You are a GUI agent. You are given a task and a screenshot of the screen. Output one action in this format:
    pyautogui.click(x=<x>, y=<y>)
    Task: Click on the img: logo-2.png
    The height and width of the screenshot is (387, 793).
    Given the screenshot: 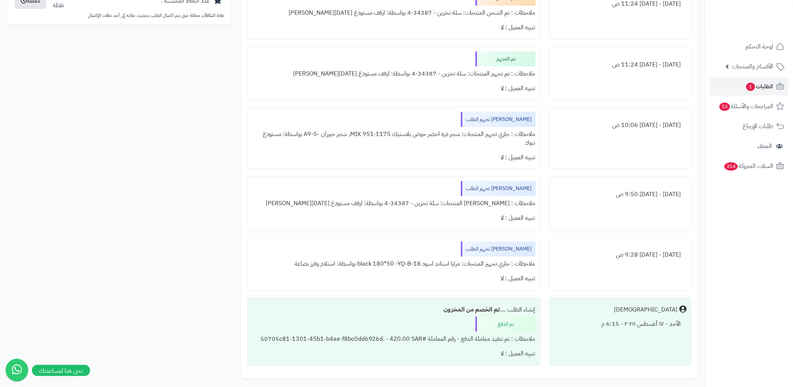 What is the action you would take?
    pyautogui.click(x=764, y=29)
    